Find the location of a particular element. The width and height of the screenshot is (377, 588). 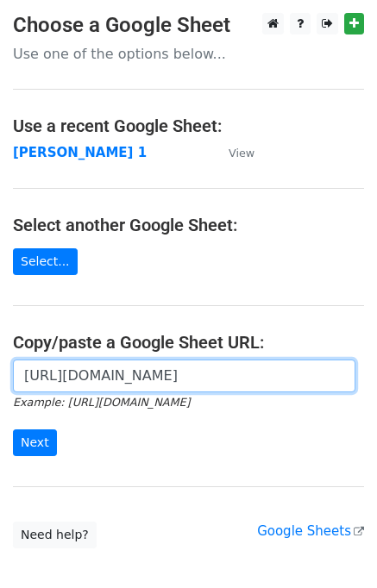

a: Google Sheets is located at coordinates (310, 532).